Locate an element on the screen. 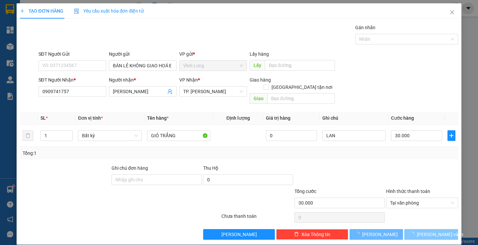 This screenshot has width=478, height=245. span: Bất kỳ is located at coordinates (110, 136).